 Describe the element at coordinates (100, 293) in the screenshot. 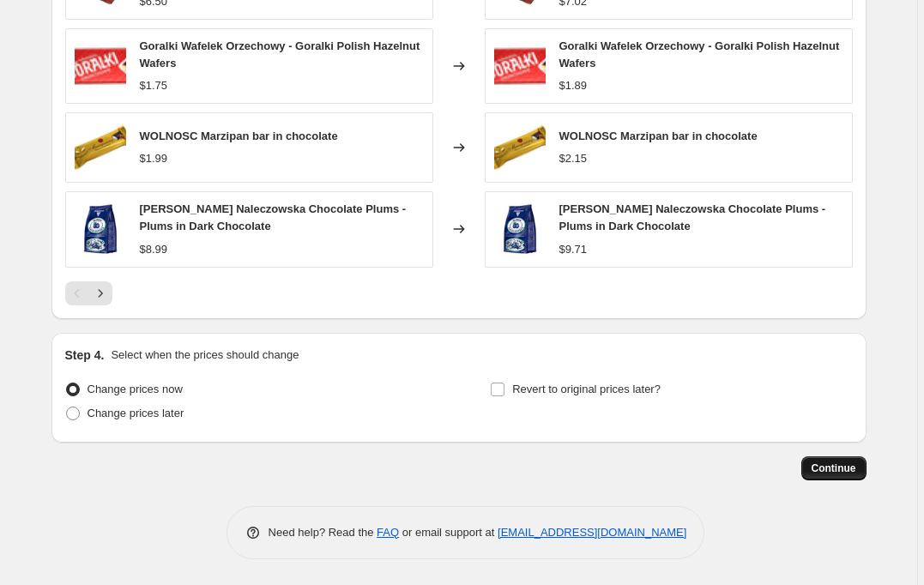

I see `button: Next` at that location.